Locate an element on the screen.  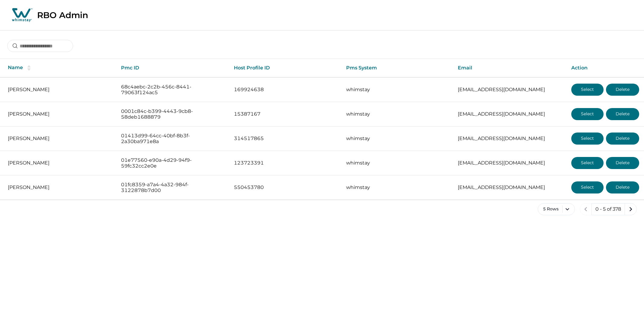
p: 169924638 is located at coordinates (285, 90).